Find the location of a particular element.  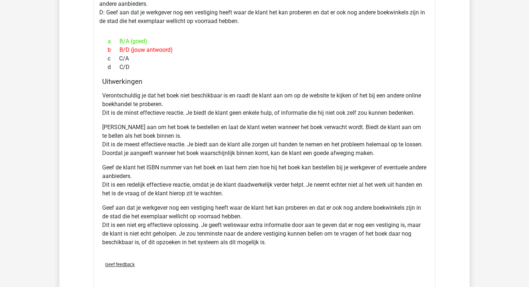

span: d is located at coordinates (113, 67).